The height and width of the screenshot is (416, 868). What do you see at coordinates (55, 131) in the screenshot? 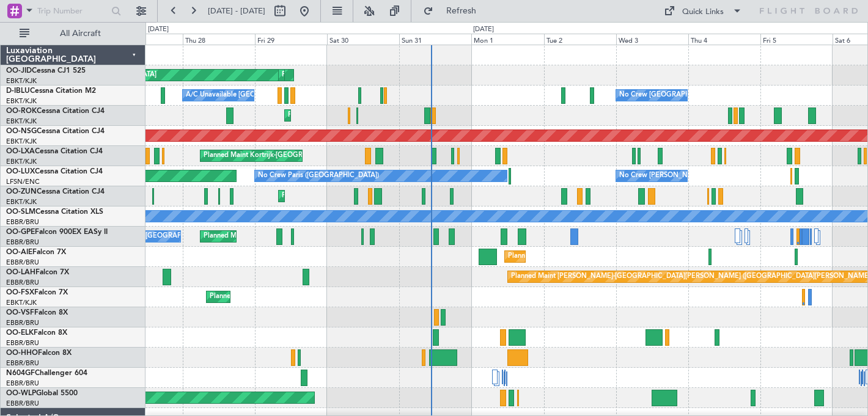
I see `a: OO-NSGCessna Citation CJ4` at bounding box center [55, 131].